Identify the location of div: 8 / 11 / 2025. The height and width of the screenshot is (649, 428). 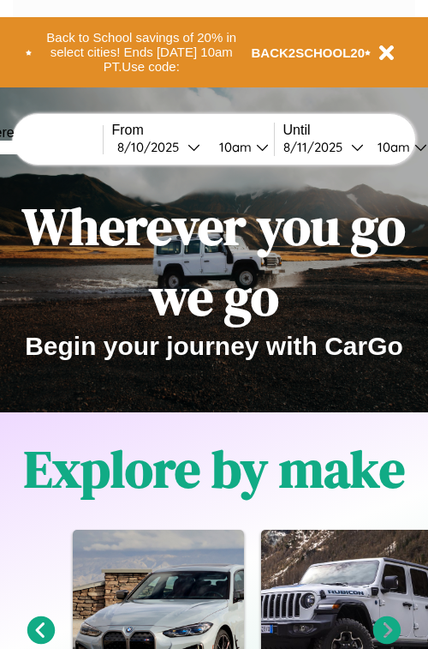
(317, 147).